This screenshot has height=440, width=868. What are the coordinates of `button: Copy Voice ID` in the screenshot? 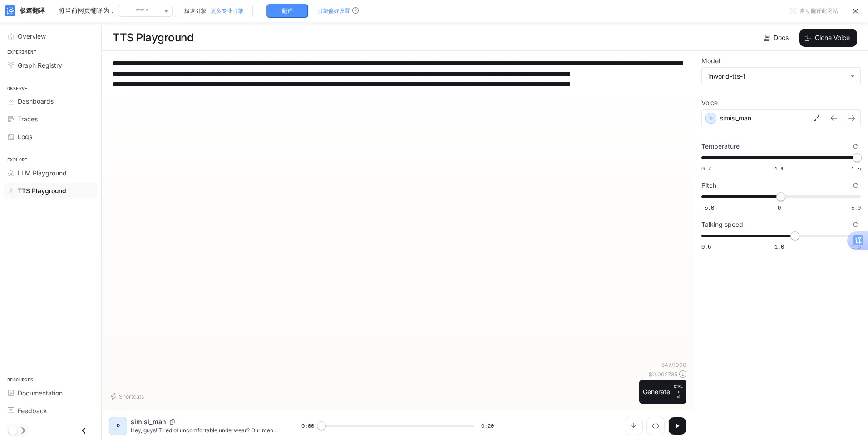 It's located at (173, 422).